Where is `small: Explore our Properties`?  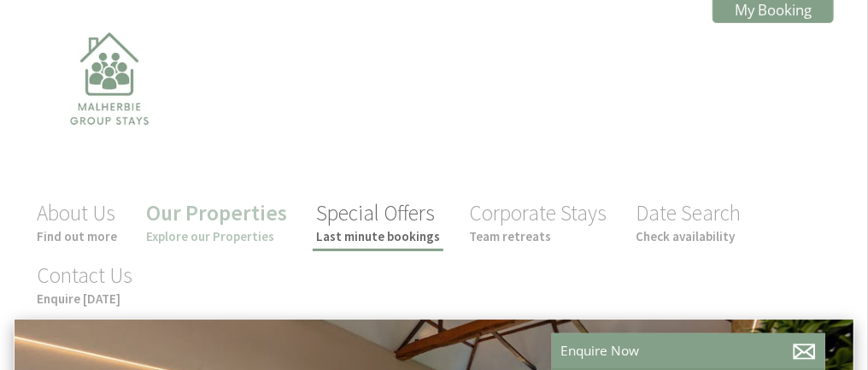
small: Explore our Properties is located at coordinates (216, 236).